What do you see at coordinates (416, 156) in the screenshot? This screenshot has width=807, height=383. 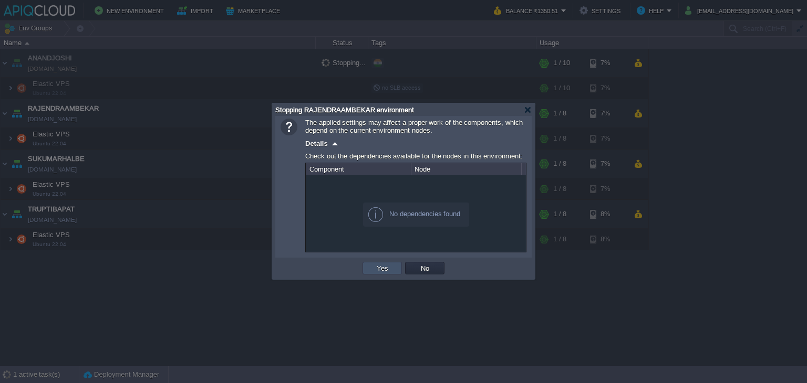 I see `div: Check out the dependencies available for the nodes in this environment:` at bounding box center [416, 156].